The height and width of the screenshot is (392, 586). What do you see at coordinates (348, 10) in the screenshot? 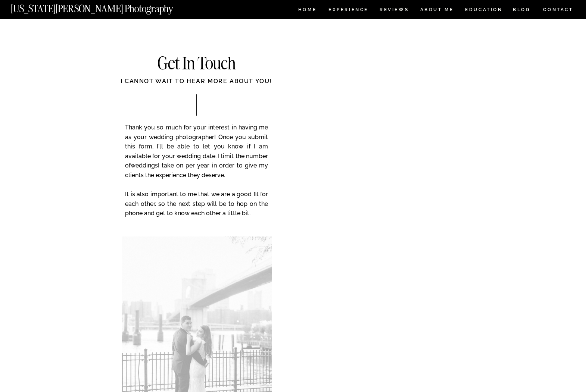
I see `nav: Experience` at bounding box center [348, 10].